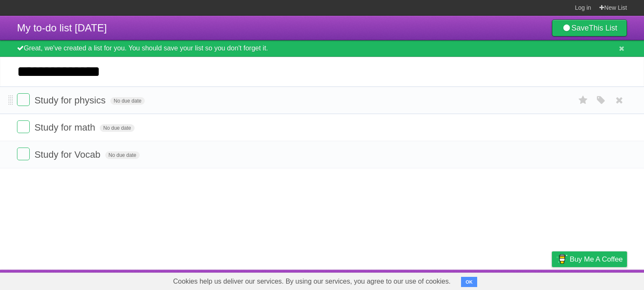 This screenshot has height=290, width=644. What do you see at coordinates (71, 100) in the screenshot?
I see `span: Study for physics` at bounding box center [71, 100].